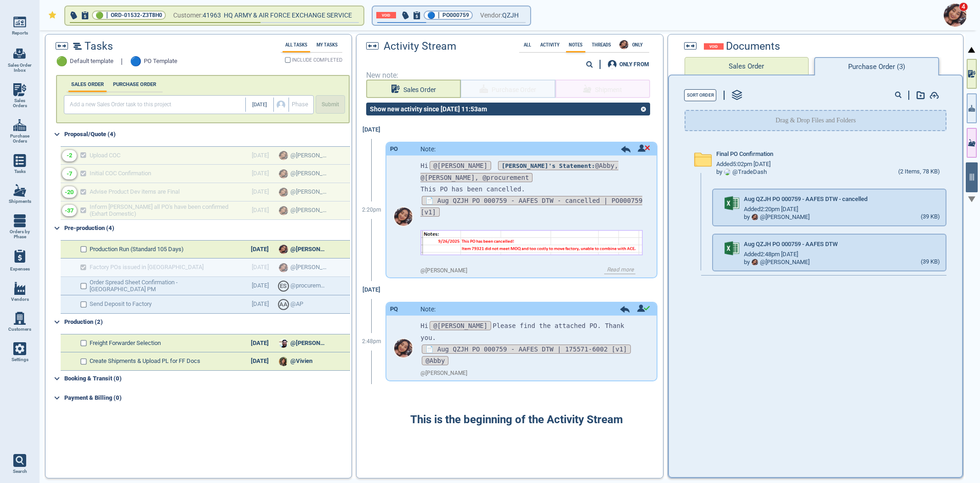 The image size is (980, 483). Describe the element at coordinates (742, 172) in the screenshot. I see `div: by @ TradeDash` at that location.